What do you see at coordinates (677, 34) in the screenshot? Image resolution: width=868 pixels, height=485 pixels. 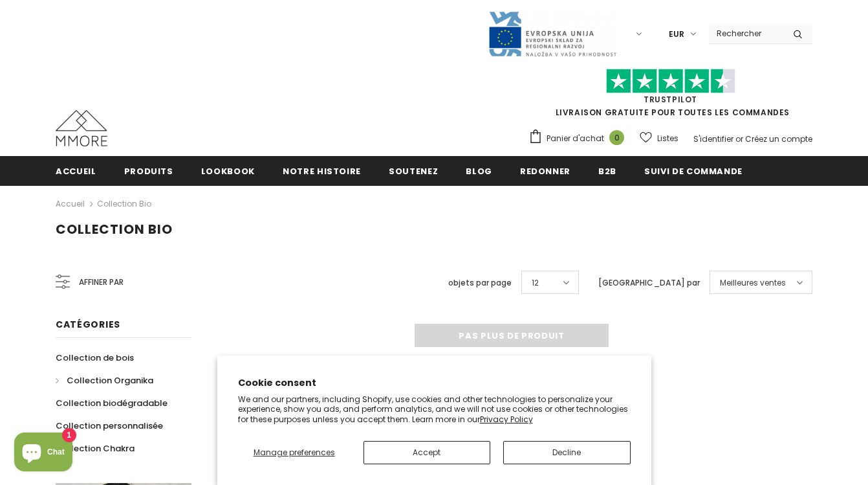 I see `span: EUR` at bounding box center [677, 34].